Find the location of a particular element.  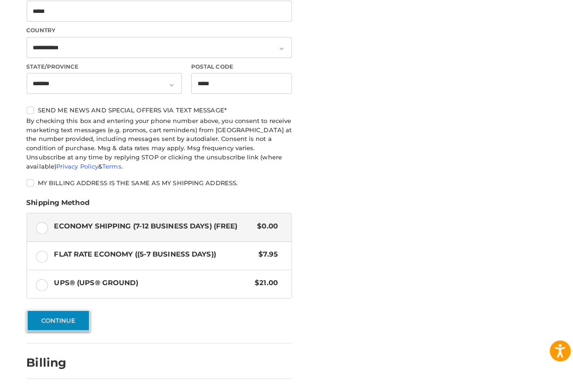

div: By checking this box and entering your phone number above, you consent to receive marketing text ... is located at coordinates (157, 149).